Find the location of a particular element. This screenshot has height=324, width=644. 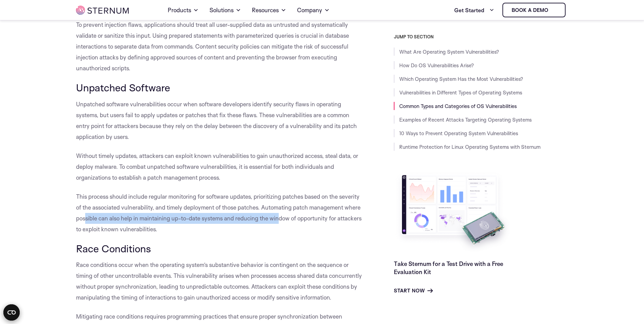

span: This process should include regular monitoring for software updates, prioritizing patches based o... is located at coordinates (219, 213).